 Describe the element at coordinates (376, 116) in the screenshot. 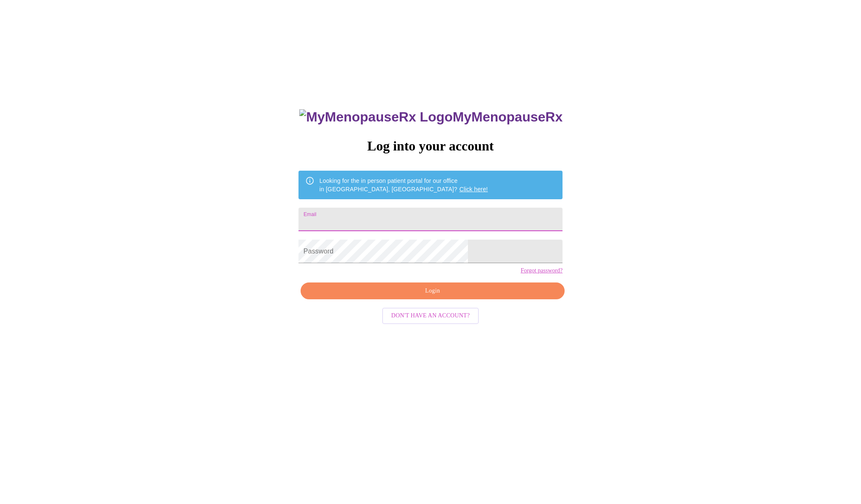

I see `img: MyMenopauseRx Logo` at that location.